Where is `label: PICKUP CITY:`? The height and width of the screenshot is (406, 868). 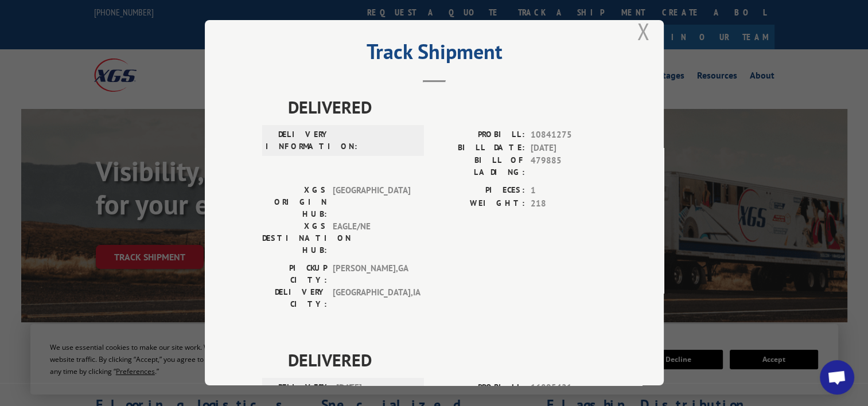 label: PICKUP CITY: is located at coordinates (294, 274).